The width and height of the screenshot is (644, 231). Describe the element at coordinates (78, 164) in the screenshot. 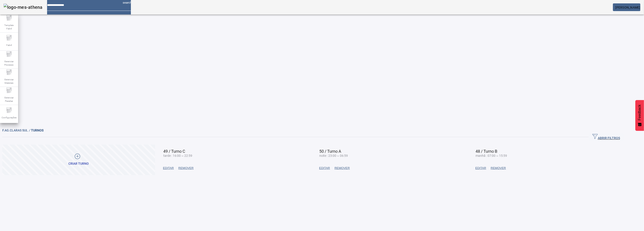

I see `div: Criar turno` at that location.